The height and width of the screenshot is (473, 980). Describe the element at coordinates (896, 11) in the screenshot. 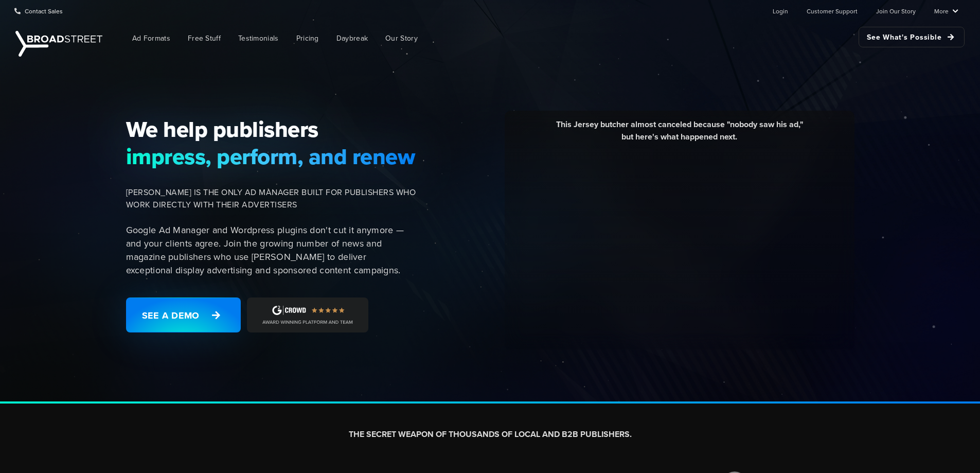

I see `a: Join Our Story` at that location.